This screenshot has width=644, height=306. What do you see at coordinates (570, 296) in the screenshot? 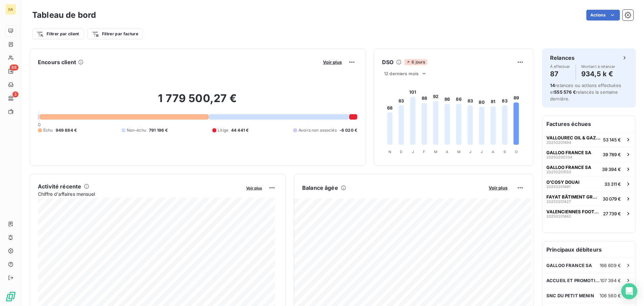
I see `span: SNC DU PETIT MENIN` at bounding box center [570, 296].